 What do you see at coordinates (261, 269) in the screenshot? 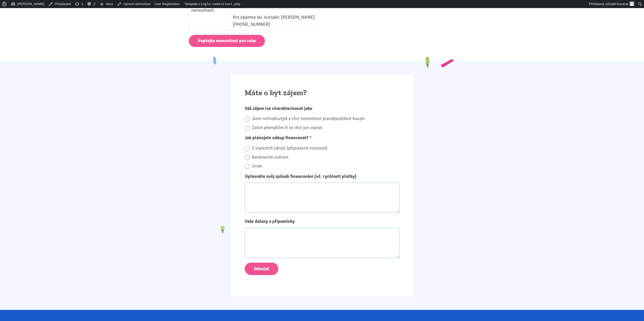
I see `button: Odeslat` at bounding box center [261, 269].